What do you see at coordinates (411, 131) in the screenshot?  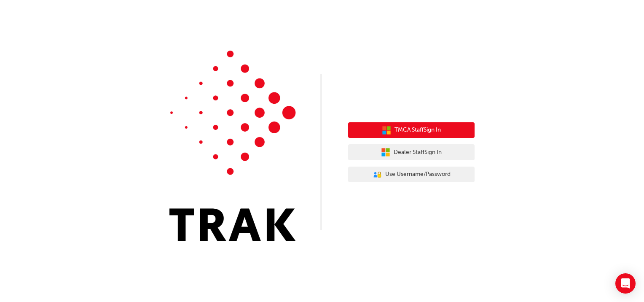 I see `button: TMCA StaffSign In` at bounding box center [411, 131].